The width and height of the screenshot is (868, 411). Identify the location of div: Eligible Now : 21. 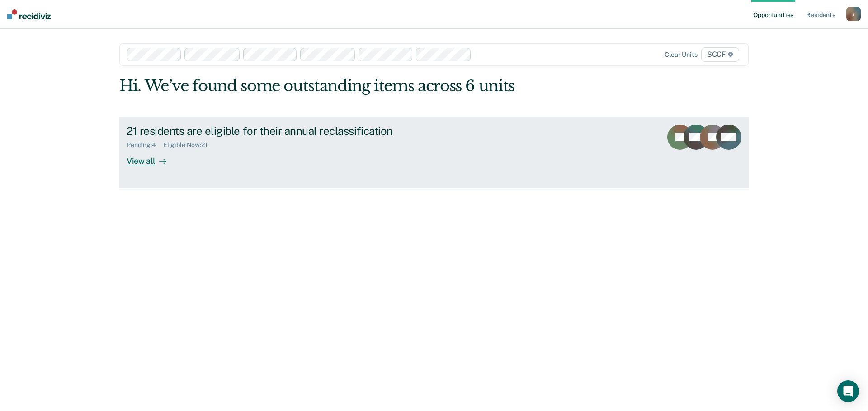
(189, 145).